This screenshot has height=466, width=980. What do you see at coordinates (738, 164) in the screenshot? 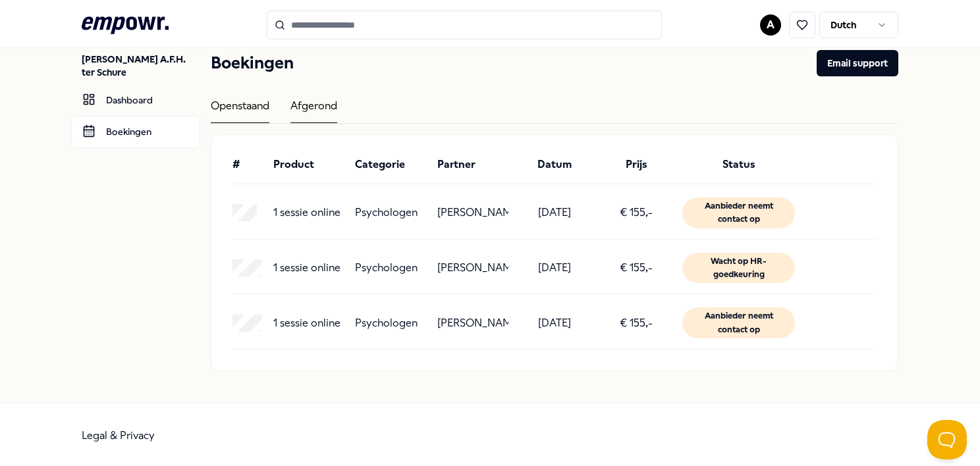
I see `div: Status` at bounding box center [738, 164].